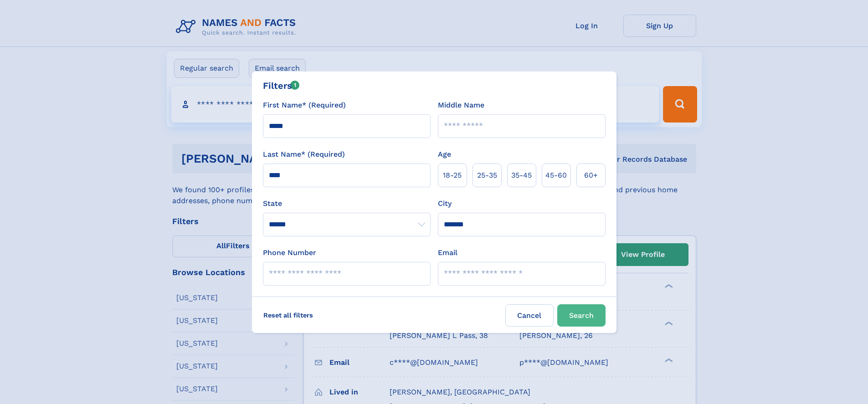  What do you see at coordinates (447, 253) in the screenshot?
I see `label: Email` at bounding box center [447, 253].